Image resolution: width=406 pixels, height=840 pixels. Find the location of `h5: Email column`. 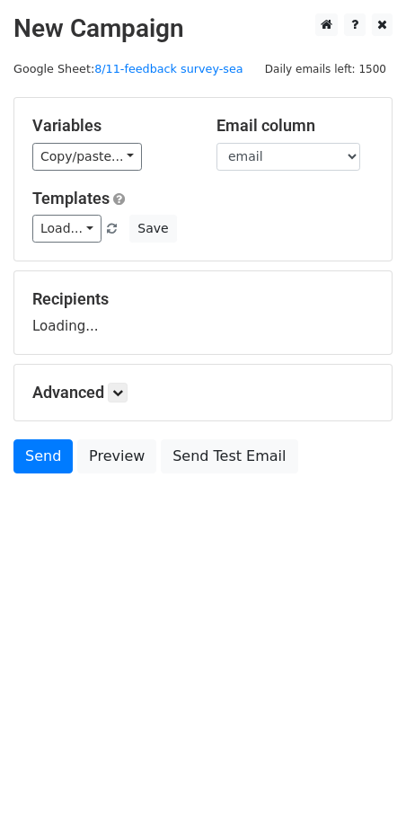

h5: Email column is located at coordinates (295, 126).